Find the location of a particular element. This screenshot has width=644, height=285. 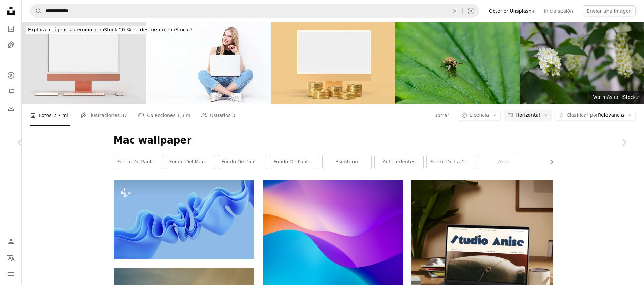

img: Feliz mujer joven sentado en el piso y usando la computadora portátil is located at coordinates (208, 63).